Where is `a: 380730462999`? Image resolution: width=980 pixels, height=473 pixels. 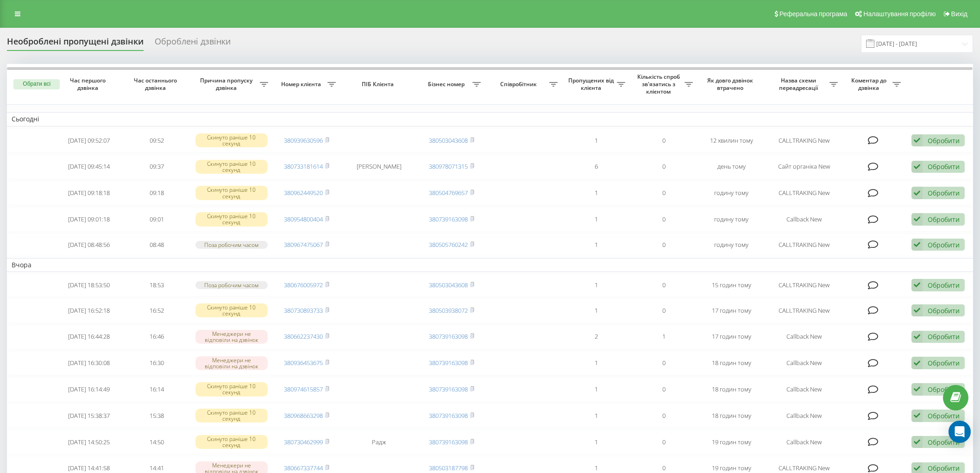
a: 380730462999 is located at coordinates (303, 442).